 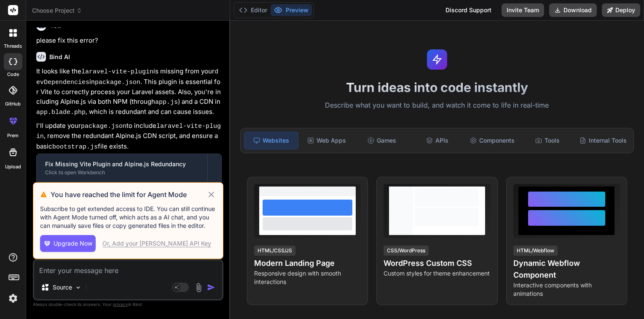 What do you see at coordinates (13, 104) in the screenshot?
I see `label: GitHub` at bounding box center [13, 104].